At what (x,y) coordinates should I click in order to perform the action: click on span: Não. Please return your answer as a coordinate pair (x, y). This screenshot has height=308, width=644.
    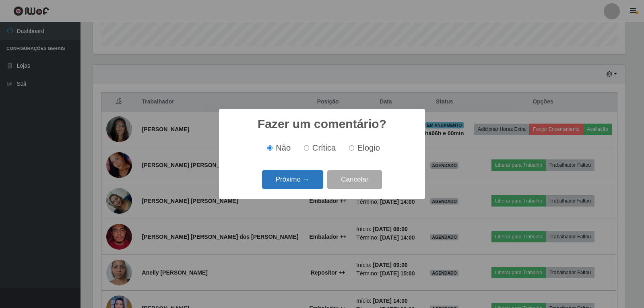
    Looking at the image, I should click on (283, 148).